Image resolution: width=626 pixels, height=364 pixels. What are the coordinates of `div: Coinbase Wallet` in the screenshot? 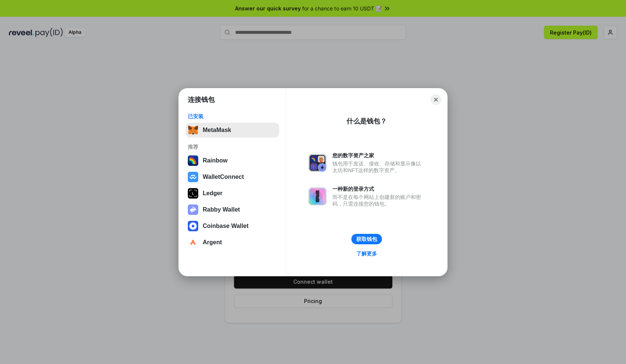 It's located at (226, 226).